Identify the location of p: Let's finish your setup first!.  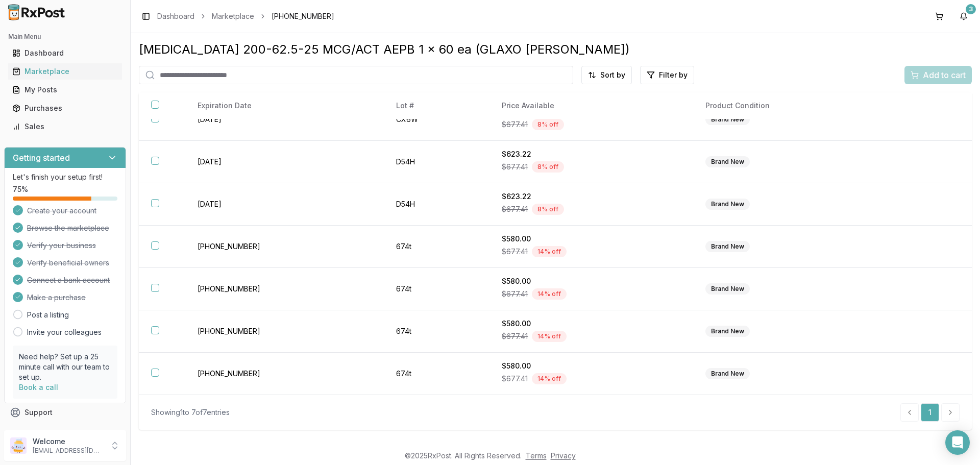
(65, 177).